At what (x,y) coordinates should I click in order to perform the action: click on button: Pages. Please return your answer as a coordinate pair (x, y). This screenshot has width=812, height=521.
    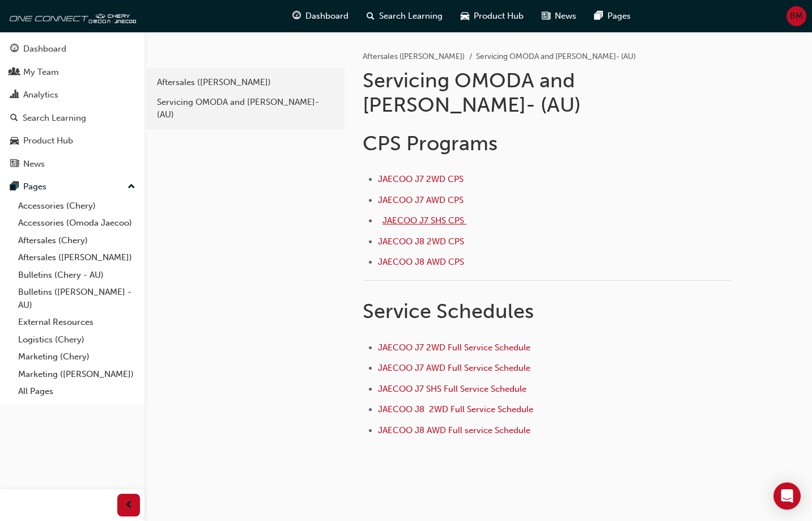
    Looking at the image, I should click on (72, 187).